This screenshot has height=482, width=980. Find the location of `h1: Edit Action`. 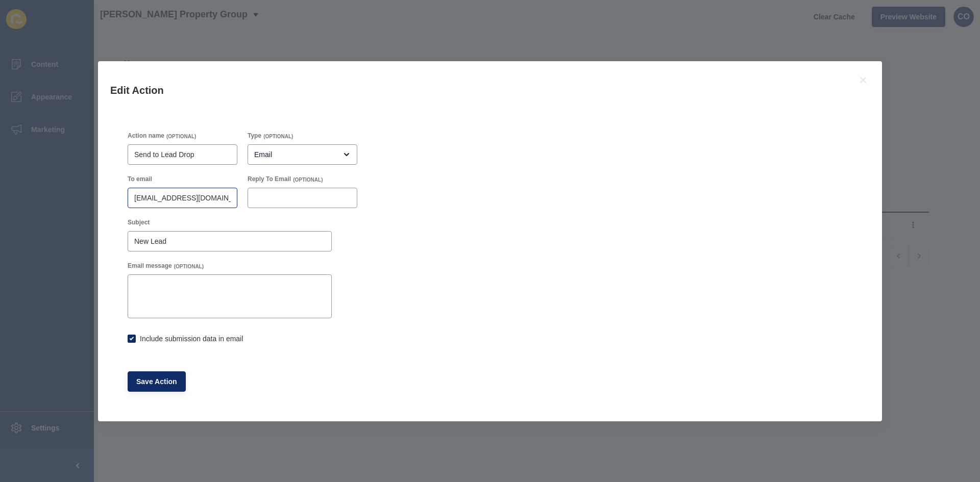

h1: Edit Action is located at coordinates (477, 90).